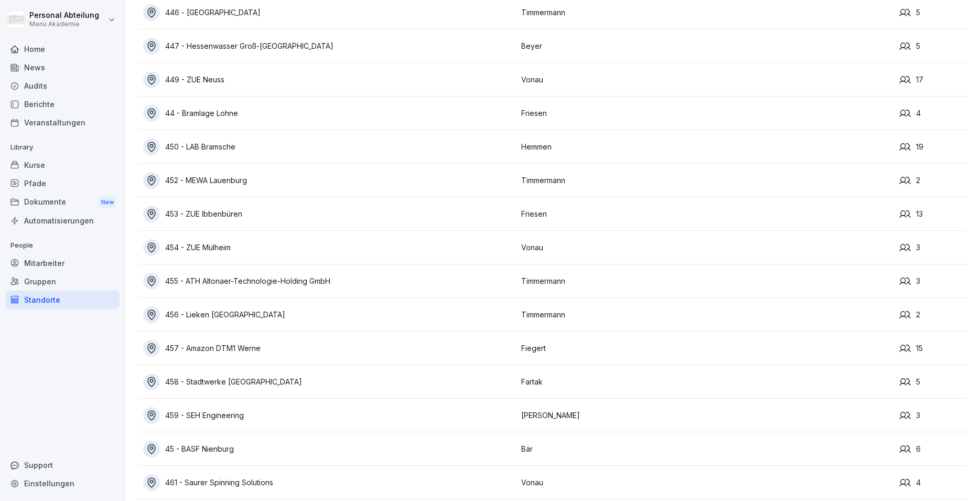 The width and height of the screenshot is (980, 501). Describe the element at coordinates (62, 299) in the screenshot. I see `a: Standorte` at that location.